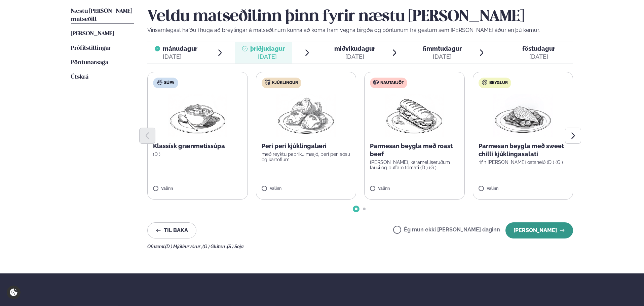 The height and width of the screenshot is (306, 644). What do you see at coordinates (360, 30) in the screenshot?
I see `p: Vinsamlegast hafðu í huga að breytingar á matseðlinum kunna að koma fram vegna birgða og pöntunum...` at bounding box center [360, 30].